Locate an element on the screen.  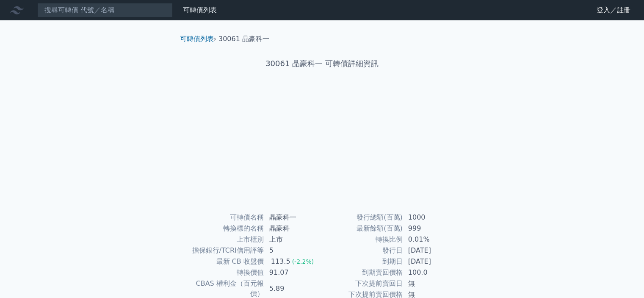
td: 上市櫃別 is located at coordinates (224, 239).